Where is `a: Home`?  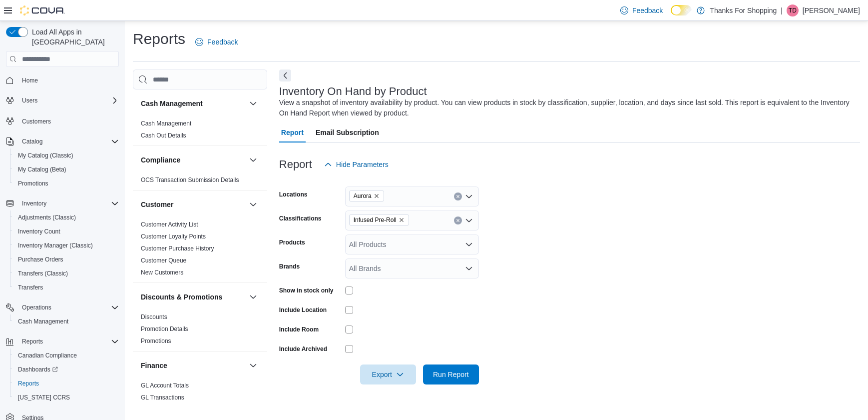 a: Home is located at coordinates (30, 80).